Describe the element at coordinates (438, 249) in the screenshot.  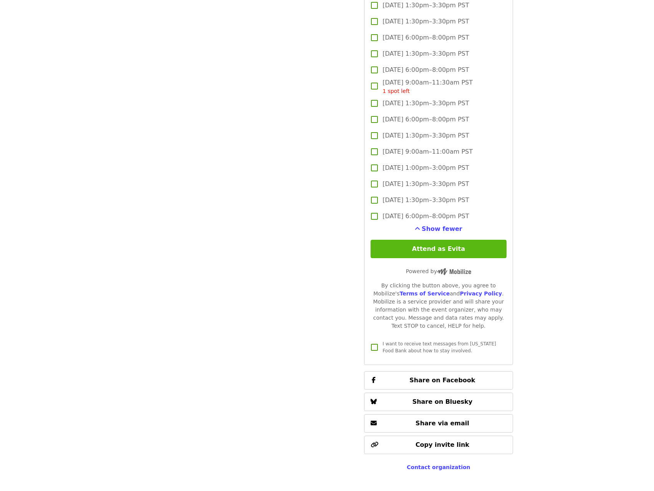
I see `button: Attend as Evita` at that location.